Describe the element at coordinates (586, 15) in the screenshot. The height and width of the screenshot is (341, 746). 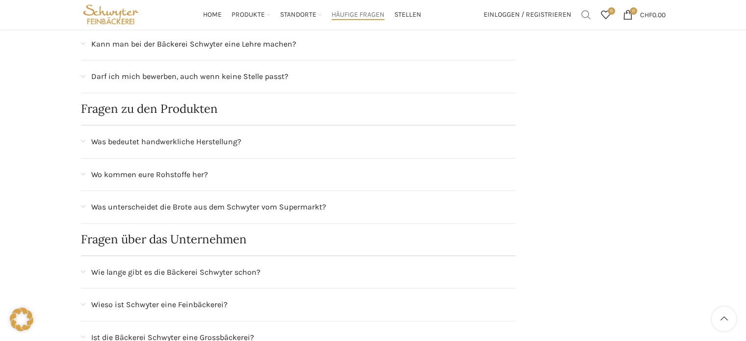
I see `a: Suchen` at that location.